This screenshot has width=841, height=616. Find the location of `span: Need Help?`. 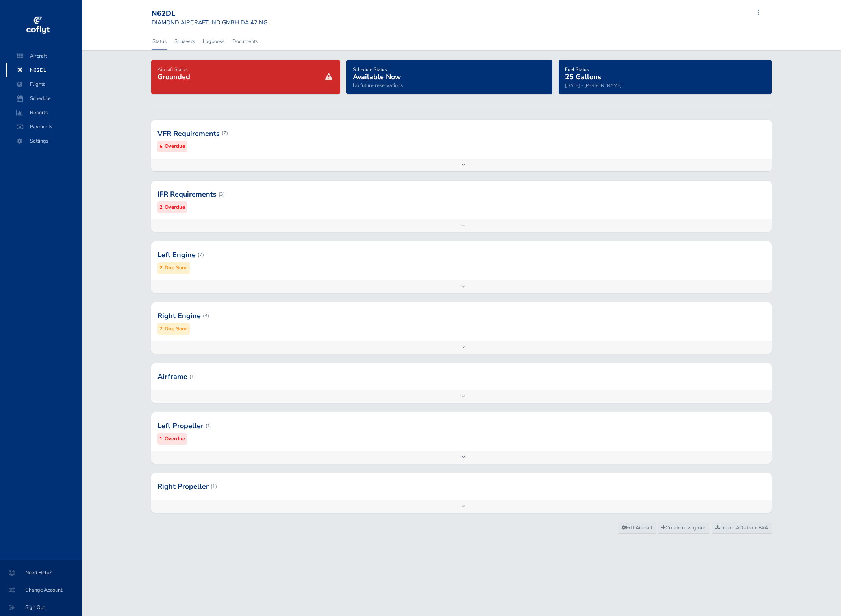

span: Need Help? is located at coordinates (40, 572).